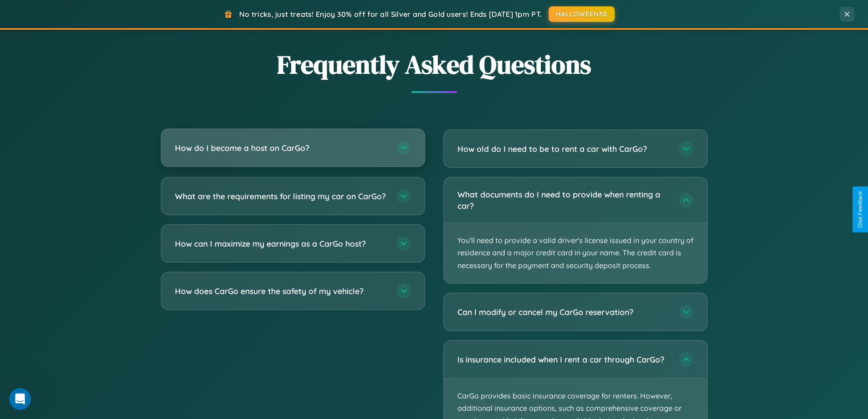  What do you see at coordinates (563, 149) in the screenshot?
I see `h3: How old do I need to be to rent a car with CarGo?` at bounding box center [563, 149].